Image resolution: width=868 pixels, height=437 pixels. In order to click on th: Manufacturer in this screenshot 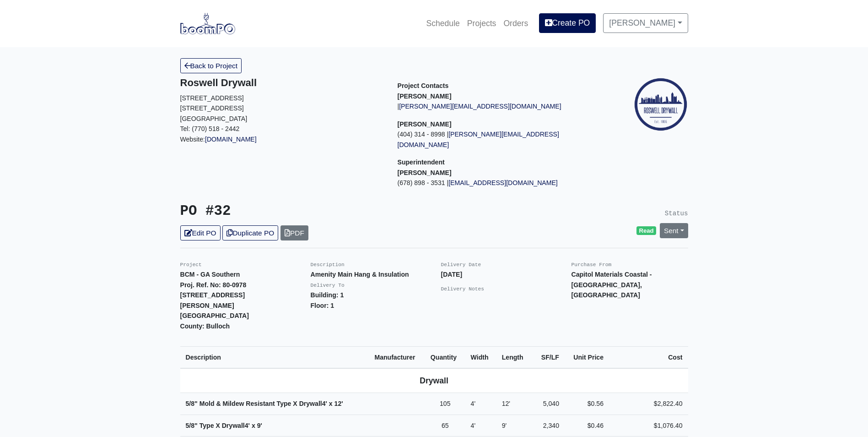, I will do `click(397, 357)`.